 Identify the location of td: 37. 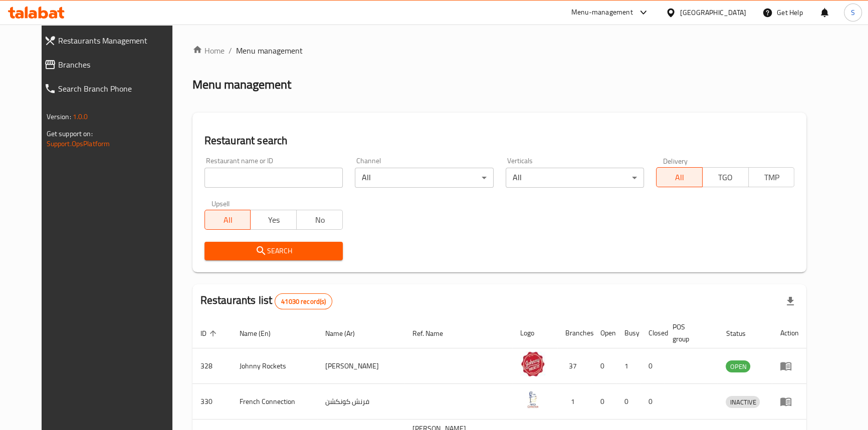
(575, 366).